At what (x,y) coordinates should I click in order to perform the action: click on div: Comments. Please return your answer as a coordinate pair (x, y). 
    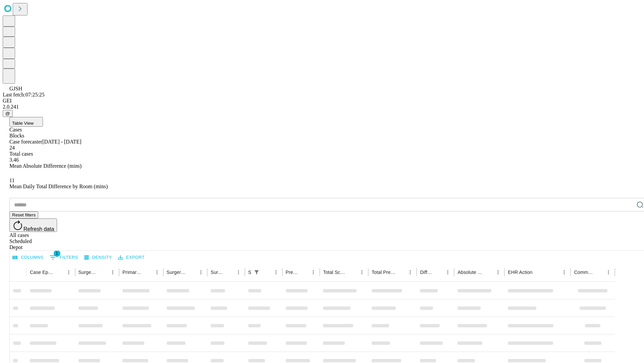
    Looking at the image, I should click on (583, 272).